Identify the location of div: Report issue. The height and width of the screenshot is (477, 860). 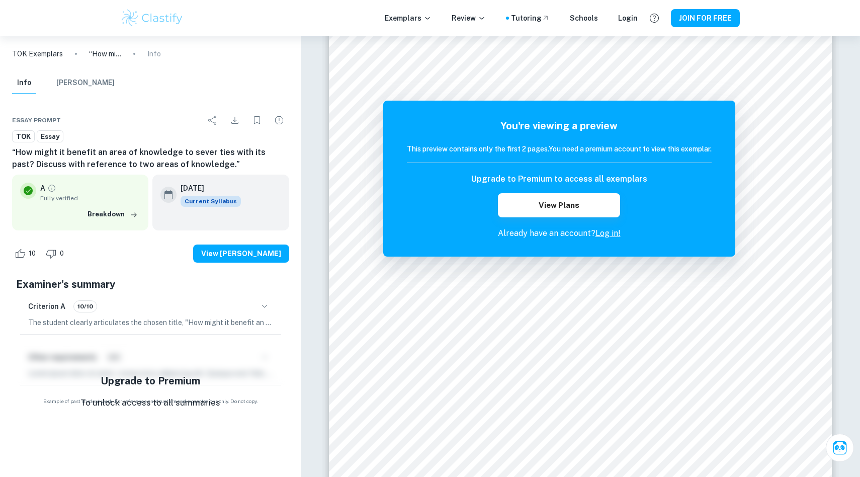
(279, 120).